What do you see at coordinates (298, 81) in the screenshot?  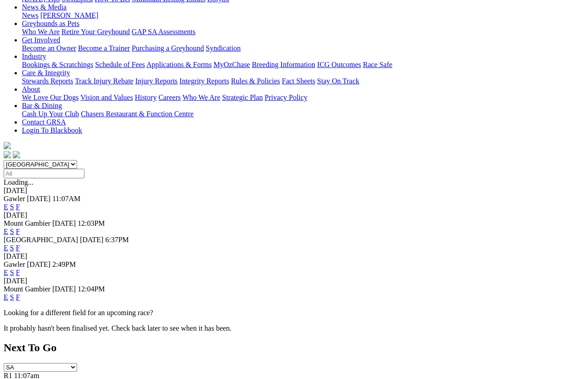 I see `a: Fact Sheets` at bounding box center [298, 81].